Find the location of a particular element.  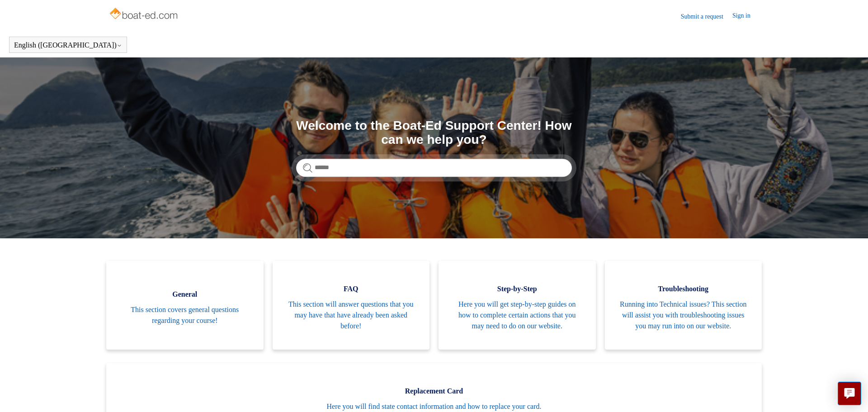

span: General is located at coordinates (185, 294).